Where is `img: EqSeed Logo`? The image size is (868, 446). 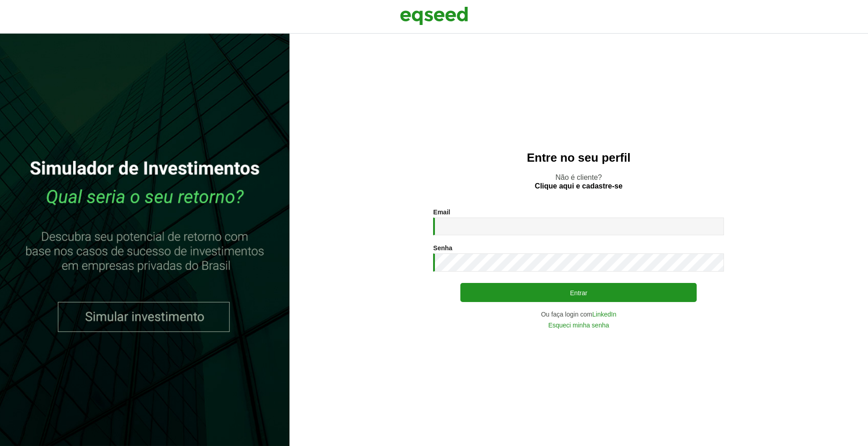 img: EqSeed Logo is located at coordinates (434, 16).